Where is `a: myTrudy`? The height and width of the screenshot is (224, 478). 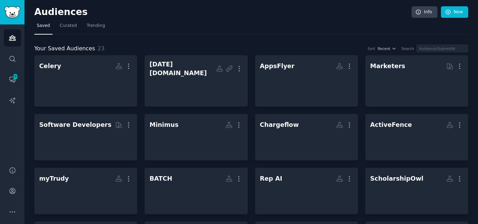
a: myTrudy is located at coordinates (86, 191).